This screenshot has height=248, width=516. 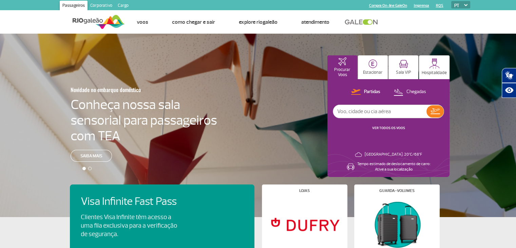 I want to click on a: Passageiros, so click(x=74, y=6).